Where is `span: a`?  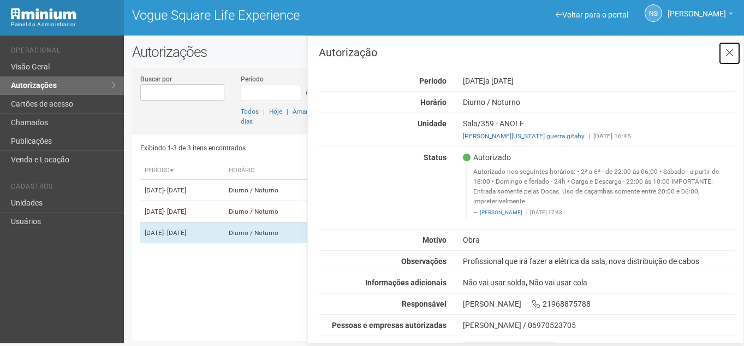
span: a is located at coordinates (308, 92).